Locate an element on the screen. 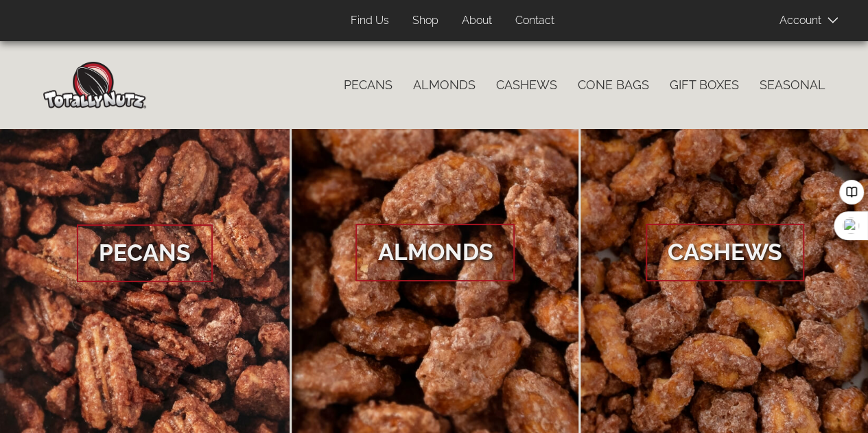  a: About is located at coordinates (477, 21).